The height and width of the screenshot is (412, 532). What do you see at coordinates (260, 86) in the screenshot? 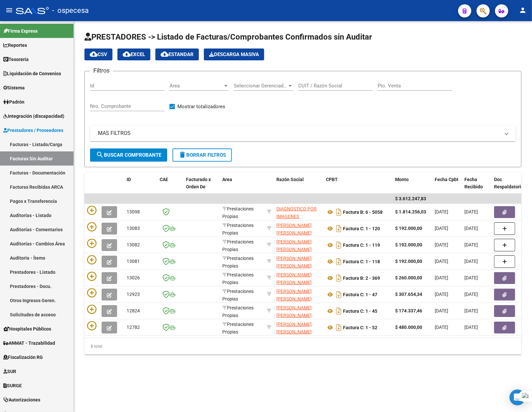
I see `span: Seleccionar Gerenciador` at bounding box center [260, 86].